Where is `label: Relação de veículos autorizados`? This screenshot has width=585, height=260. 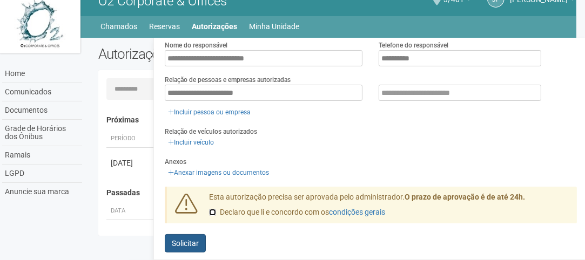 label: Relação de veículos autorizados is located at coordinates (211, 132).